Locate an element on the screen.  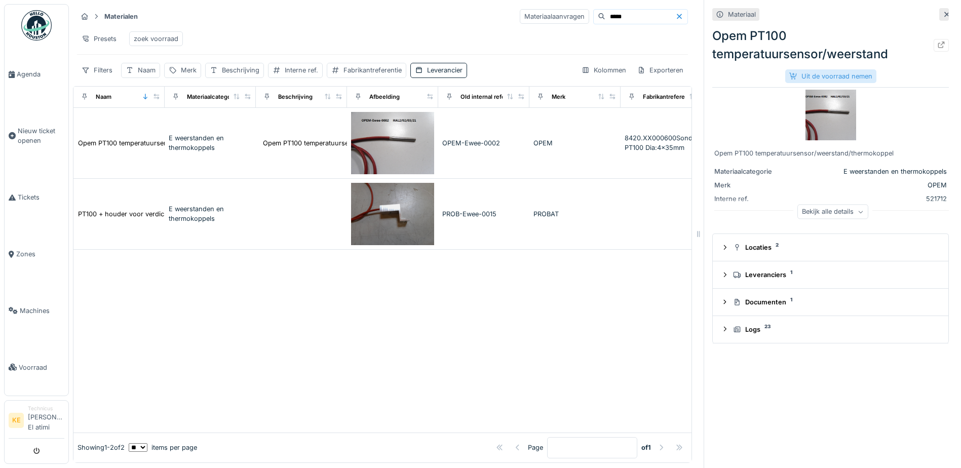
div: Opem PT100 temperatuursensor/weerstand/thermoko... is located at coordinates (349, 143).